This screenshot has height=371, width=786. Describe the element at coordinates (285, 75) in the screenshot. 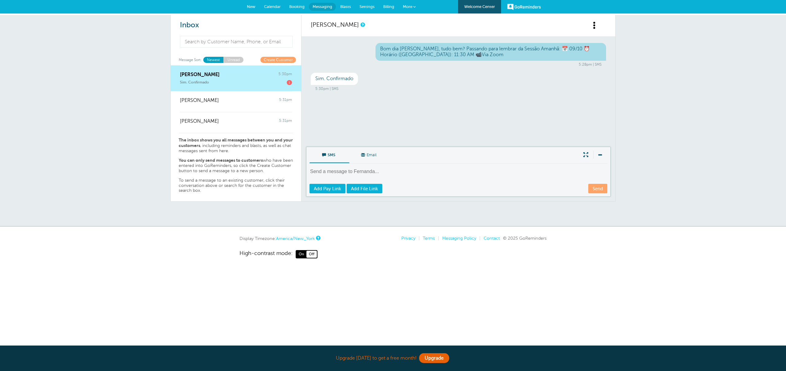

I see `span: 5:30pm` at that location.